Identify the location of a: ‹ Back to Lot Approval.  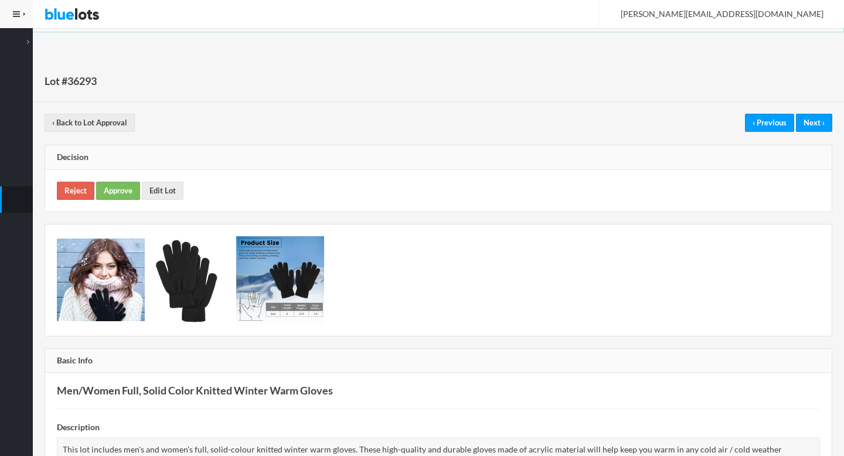
(90, 122).